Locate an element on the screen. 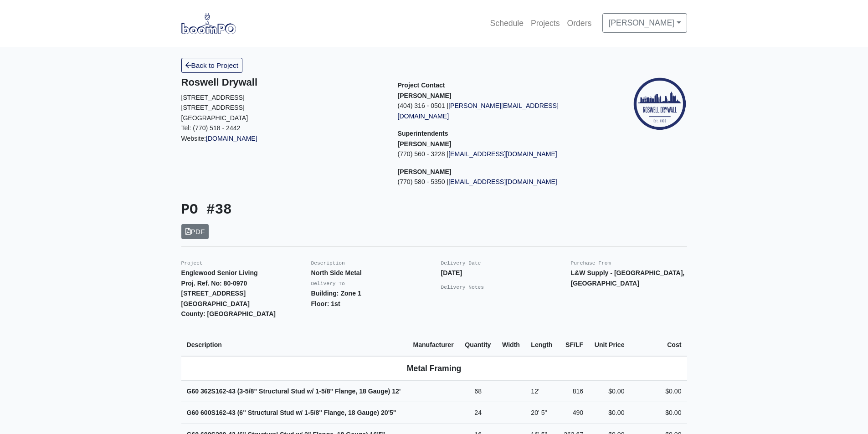 Image resolution: width=868 pixels, height=434 pixels. small: Delivery To is located at coordinates (328, 284).